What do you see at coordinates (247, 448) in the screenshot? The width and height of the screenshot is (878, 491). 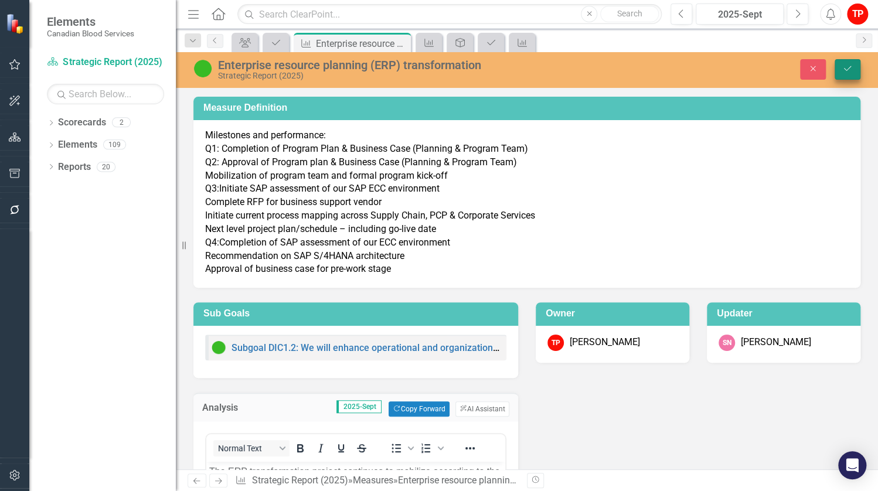 I see `span: Normal Text` at bounding box center [247, 448].